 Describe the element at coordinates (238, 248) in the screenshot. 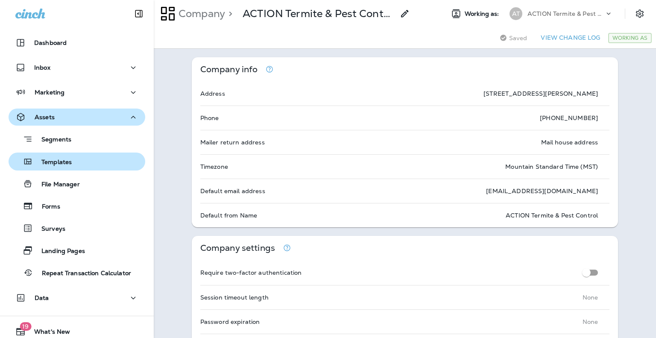

I see `p: Company settings` at that location.